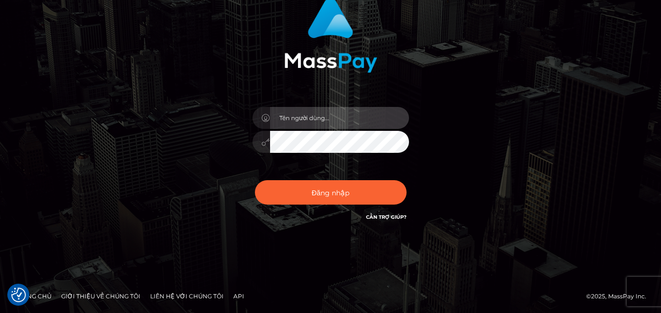  Describe the element at coordinates (618, 296) in the screenshot. I see `font: 2025, MassPay Inc.` at that location.